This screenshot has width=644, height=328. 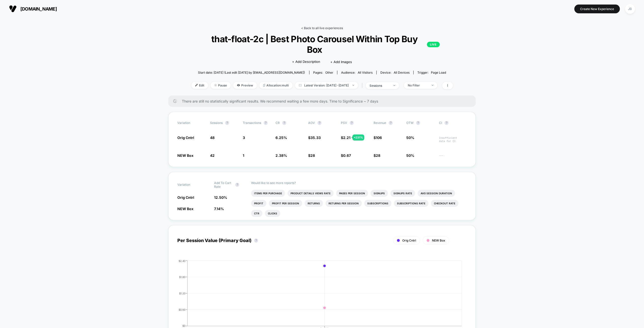 What do you see at coordinates (359, 183) in the screenshot?
I see `p: Would like to see more reports?` at bounding box center [359, 183].